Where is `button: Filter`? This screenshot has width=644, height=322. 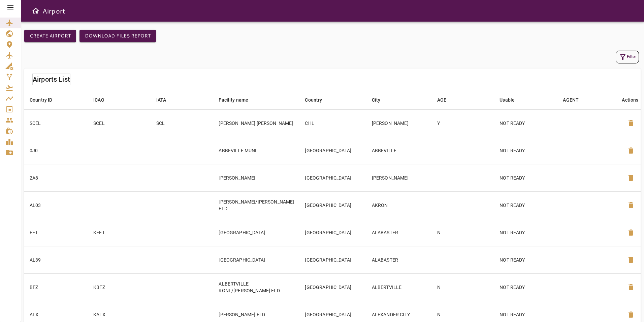
button: Filter is located at coordinates (627, 57).